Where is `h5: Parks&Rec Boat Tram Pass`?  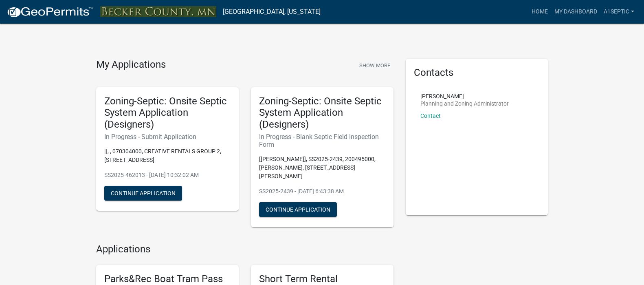 h5: Parks&Rec Boat Tram Pass is located at coordinates (168, 279).